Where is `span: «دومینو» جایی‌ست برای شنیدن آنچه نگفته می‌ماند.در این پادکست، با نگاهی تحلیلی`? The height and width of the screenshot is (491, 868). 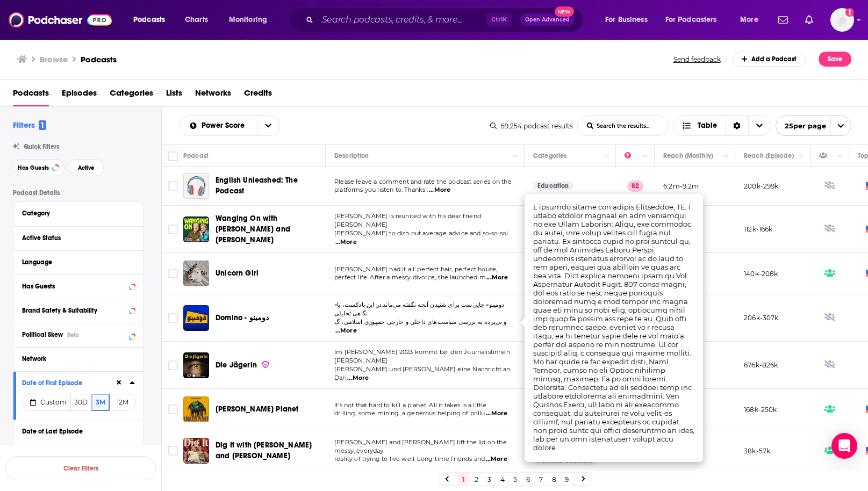 span: «دومینو» جایی‌ست برای شنیدن آنچه نگفته می‌ماند.در این پادکست، با نگاهی تحلیلی is located at coordinates (419, 309).